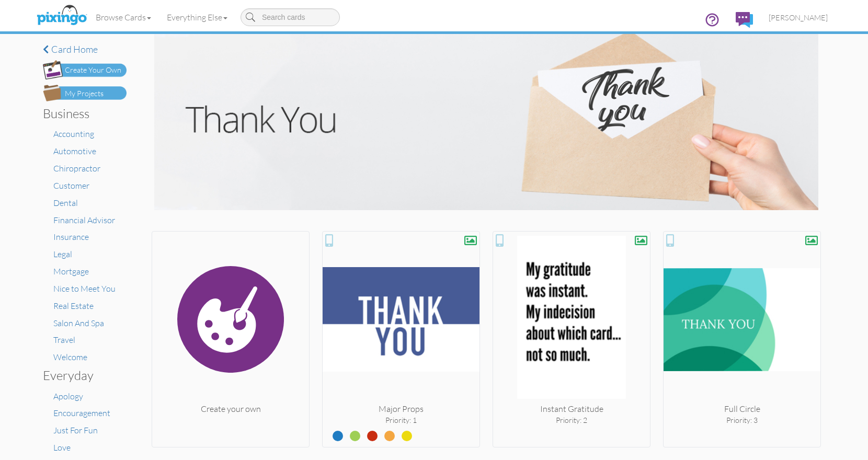  Describe the element at coordinates (123, 17) in the screenshot. I see `a: Browse Cards` at that location.